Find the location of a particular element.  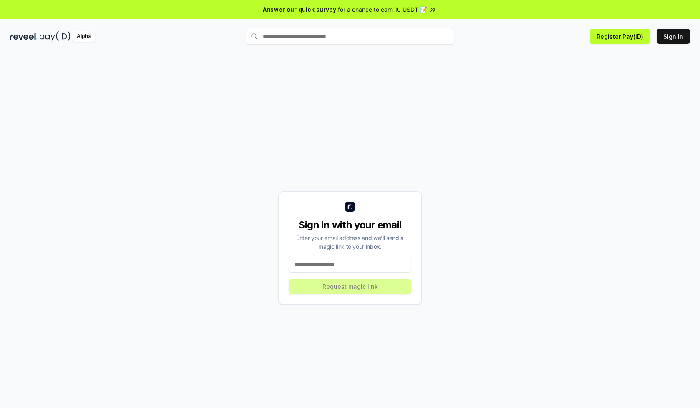

button: Sign In is located at coordinates (674, 36).